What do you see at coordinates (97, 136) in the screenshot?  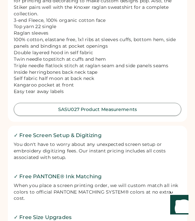 I see `h2: ✓ Free Screen Setup & Digitizing` at bounding box center [97, 136].